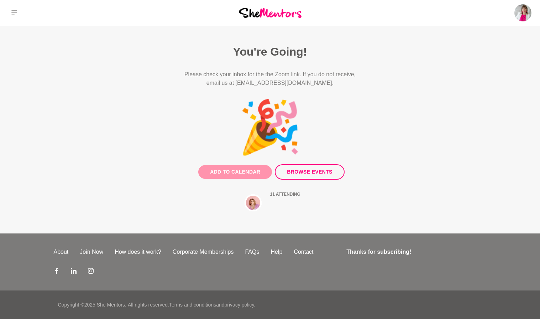 The width and height of the screenshot is (540, 319). What do you see at coordinates (193, 304) in the screenshot?
I see `a: Terms and conditions` at bounding box center [193, 304].